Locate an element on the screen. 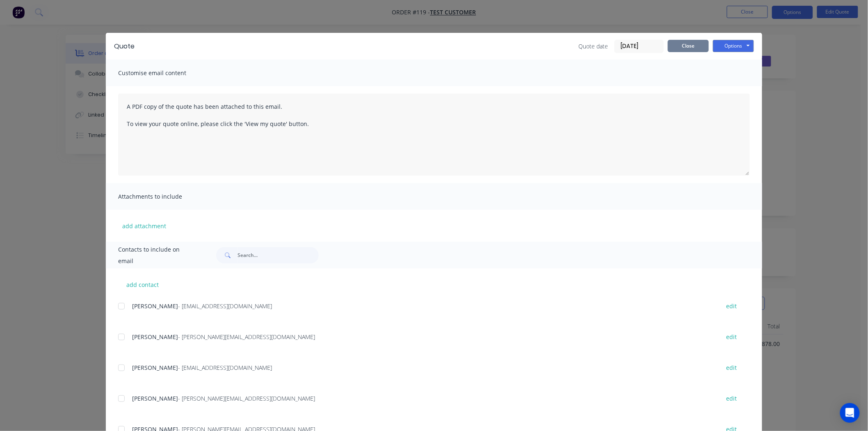 This screenshot has width=868, height=431. button: add contact is located at coordinates (143, 285).